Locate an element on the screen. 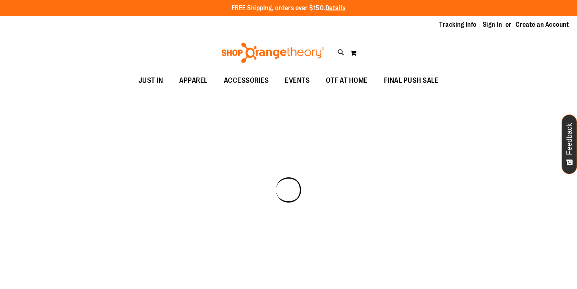 The image size is (577, 289). span: Feedback is located at coordinates (569, 139).